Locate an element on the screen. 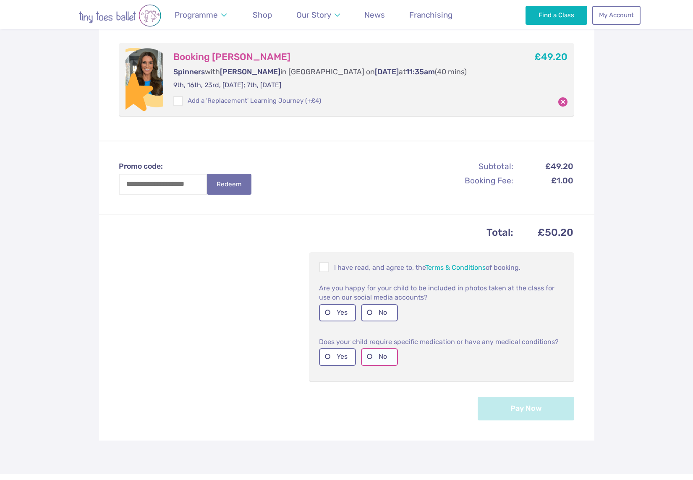  span: 11:35am is located at coordinates (420, 72).